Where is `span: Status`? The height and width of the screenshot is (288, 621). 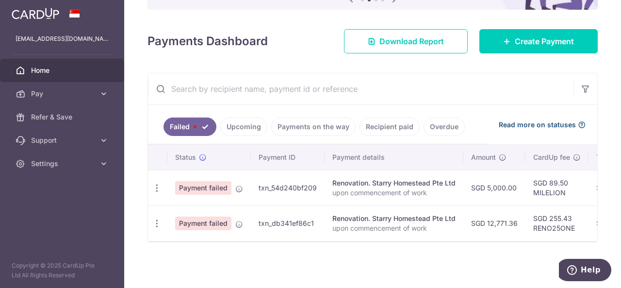
span: Status is located at coordinates (185, 157).